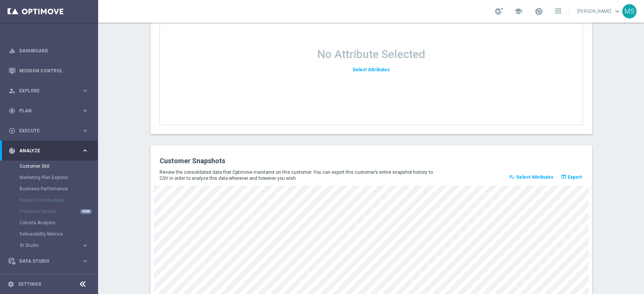  Describe the element at coordinates (45, 131) in the screenshot. I see `div: Execute` at that location.